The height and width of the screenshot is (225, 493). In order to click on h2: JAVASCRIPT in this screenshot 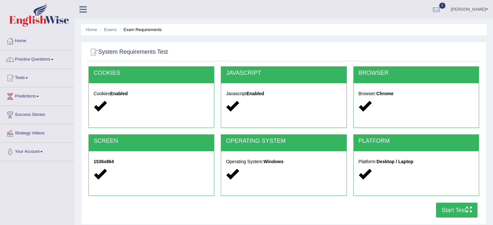, I will do `click(284, 73)`.